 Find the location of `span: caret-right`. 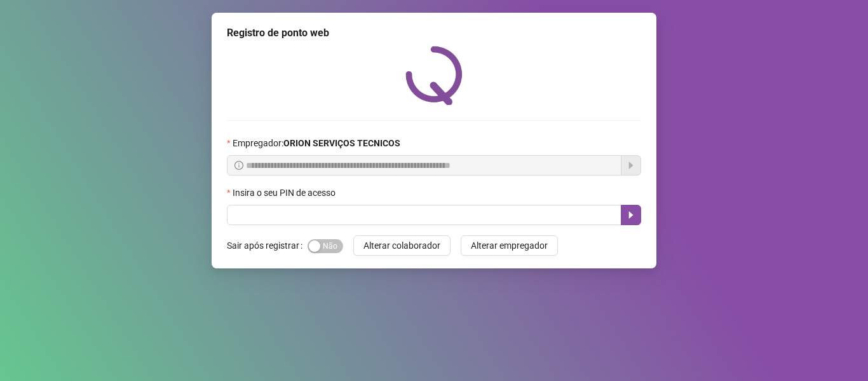

span: caret-right is located at coordinates (631, 215).